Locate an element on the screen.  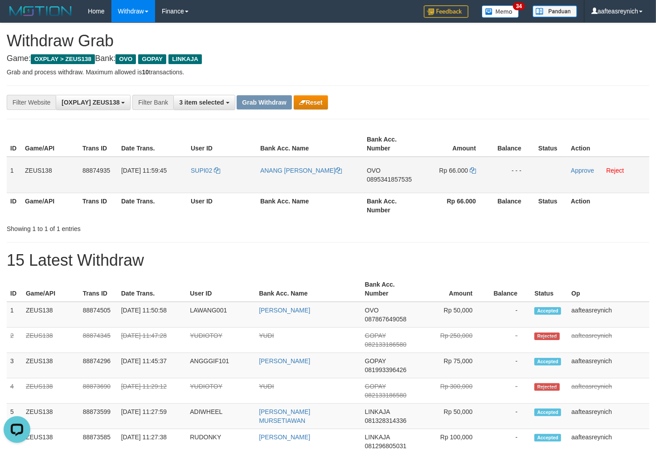
td: 4 is located at coordinates (14, 391).